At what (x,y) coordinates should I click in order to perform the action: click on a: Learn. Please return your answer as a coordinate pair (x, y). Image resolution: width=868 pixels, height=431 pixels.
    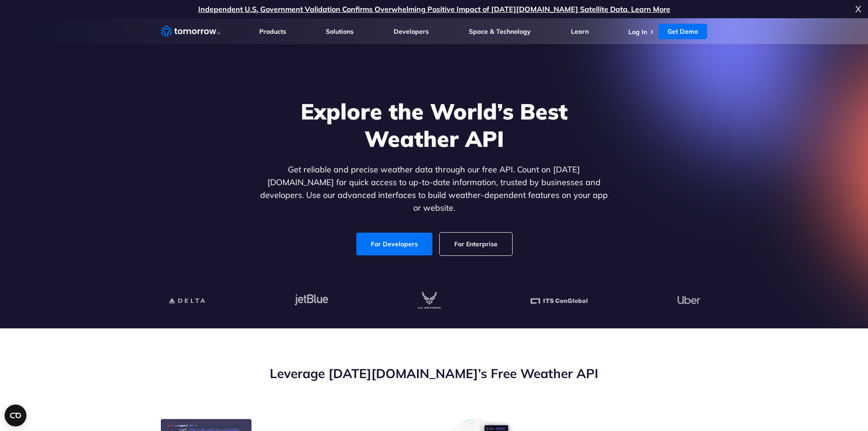
    Looking at the image, I should click on (580, 31).